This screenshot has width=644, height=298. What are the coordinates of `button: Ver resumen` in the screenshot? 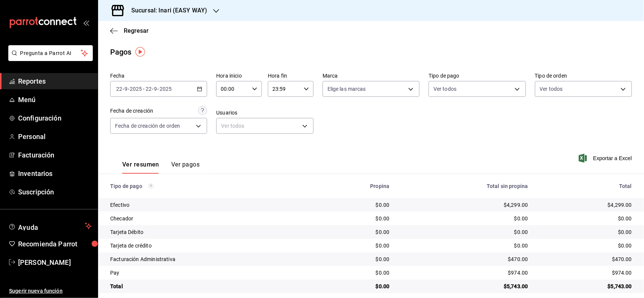 It's located at (141, 168).